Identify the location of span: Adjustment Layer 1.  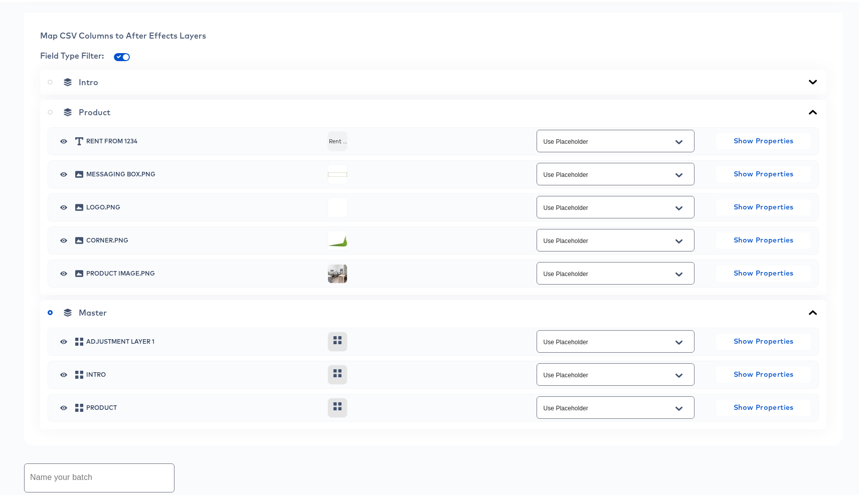
(203, 340).